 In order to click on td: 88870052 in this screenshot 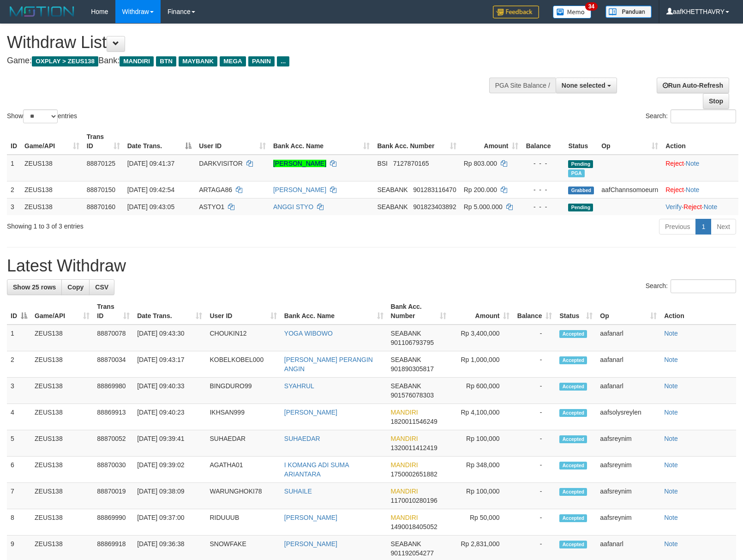, I will do `click(113, 443)`.